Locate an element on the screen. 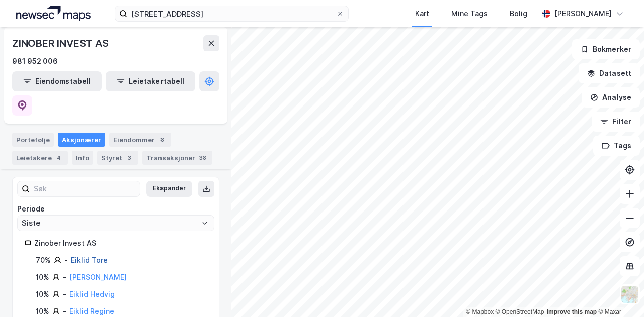 The image size is (644, 317). input: Søk is located at coordinates (84, 189).